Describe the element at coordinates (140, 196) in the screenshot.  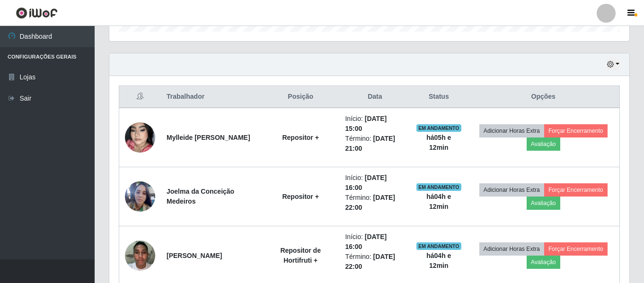
I see `img: 1754014885727.jpeg` at that location.